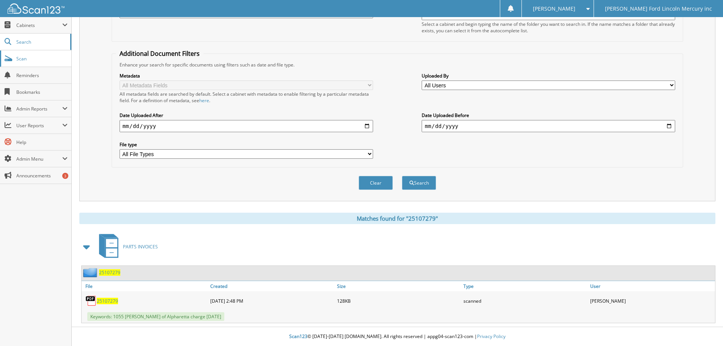 The width and height of the screenshot is (723, 346). I want to click on a: File, so click(145, 286).